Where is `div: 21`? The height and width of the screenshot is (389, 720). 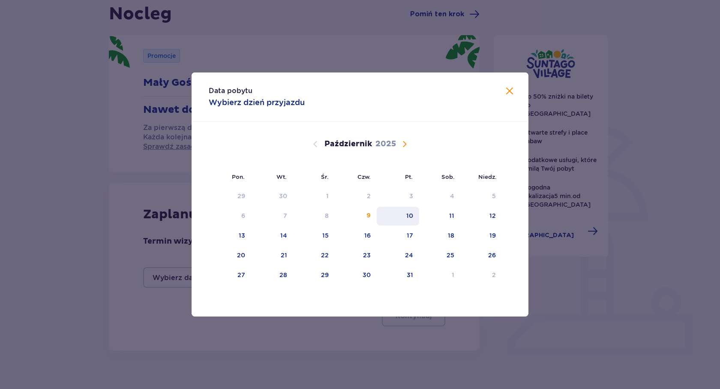
div: 21 is located at coordinates (284, 255).